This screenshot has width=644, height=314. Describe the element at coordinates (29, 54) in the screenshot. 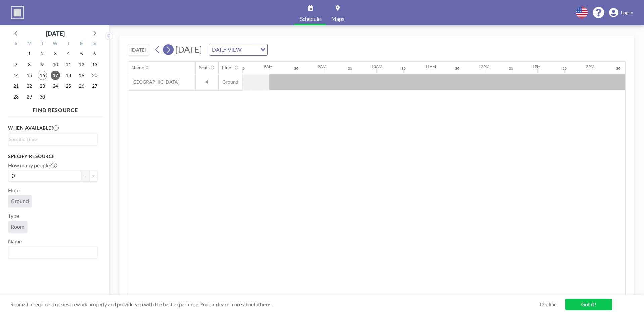

I see `span: Monday, September 1, 2025` at that location.